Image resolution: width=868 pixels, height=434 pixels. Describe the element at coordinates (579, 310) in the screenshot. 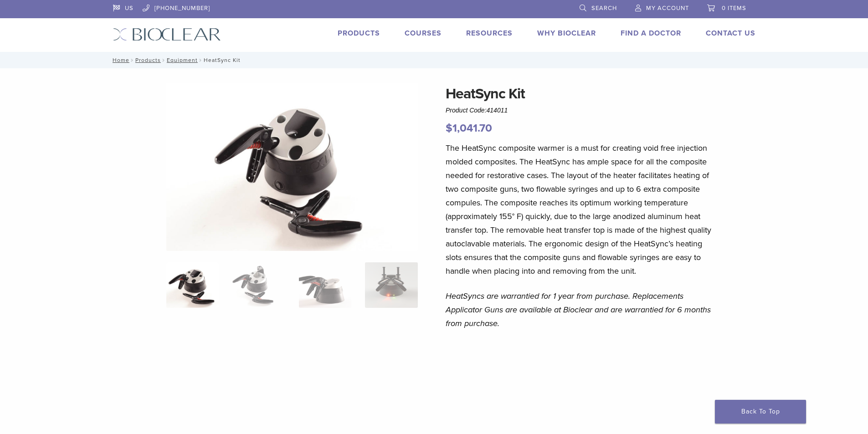

I see `em: HeatSyncs are warrantied for 1 year from purchase. Replacements Applicator Guns are available at ...` at that location.